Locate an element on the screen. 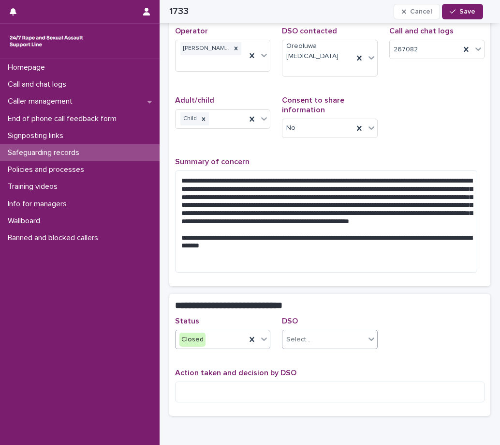 The image size is (500, 445). p: Info for managers is located at coordinates (39, 204).